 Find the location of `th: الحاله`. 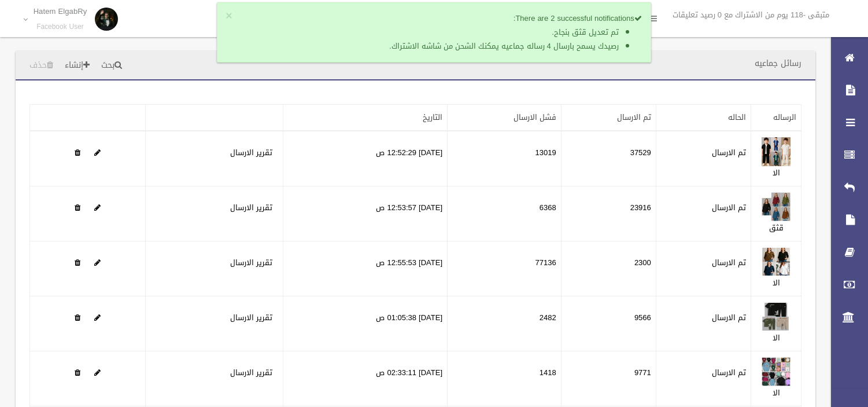

th: الحاله is located at coordinates (703, 118).